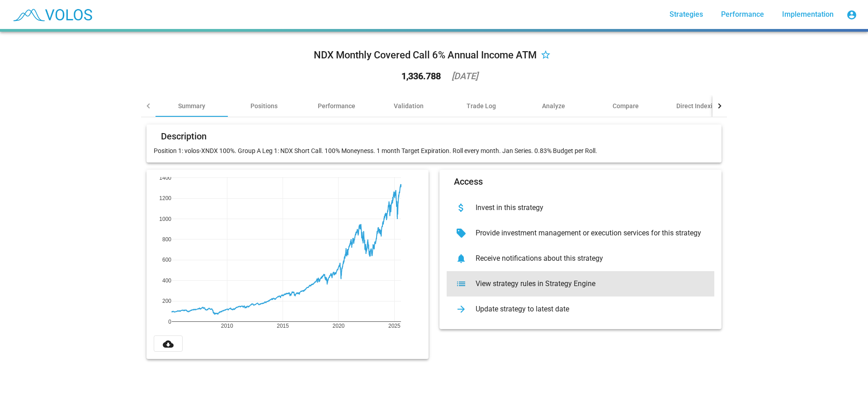 The height and width of the screenshot is (416, 868). What do you see at coordinates (52, 15) in the screenshot?
I see `img: blue_transparent.png` at bounding box center [52, 15].